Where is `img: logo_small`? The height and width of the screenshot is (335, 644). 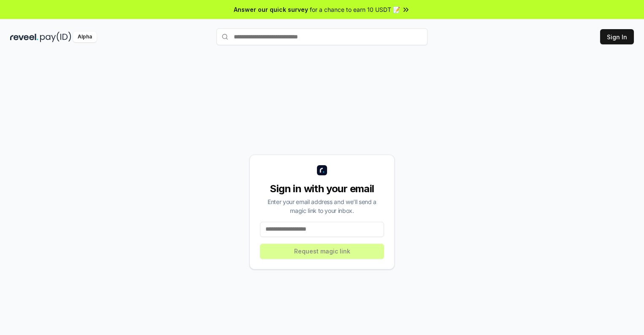 img: logo_small is located at coordinates (322, 170).